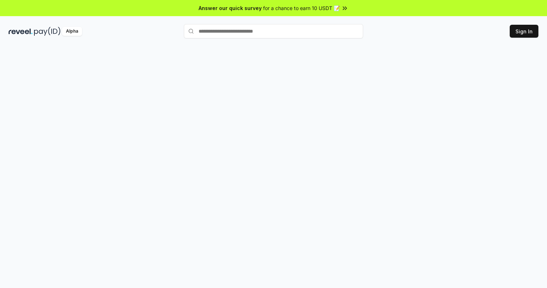 Image resolution: width=547 pixels, height=288 pixels. What do you see at coordinates (230, 8) in the screenshot?
I see `span: Answer our quick survey` at bounding box center [230, 8].